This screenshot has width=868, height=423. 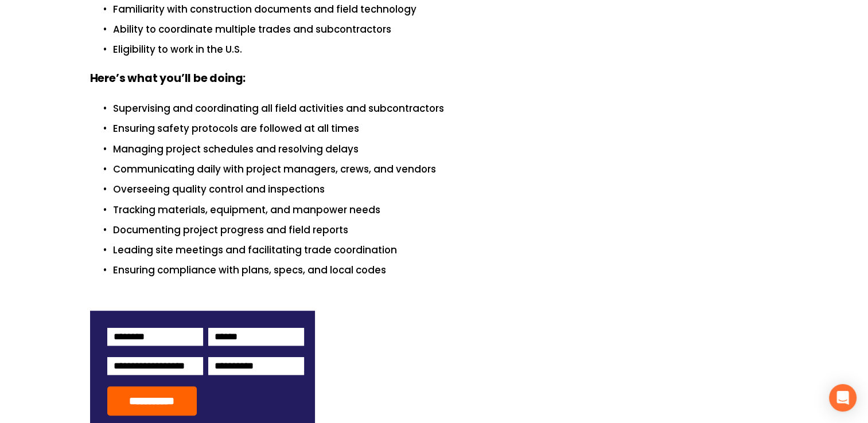 What do you see at coordinates (843, 398) in the screenshot?
I see `div: Open Intercom Messenger` at bounding box center [843, 398].